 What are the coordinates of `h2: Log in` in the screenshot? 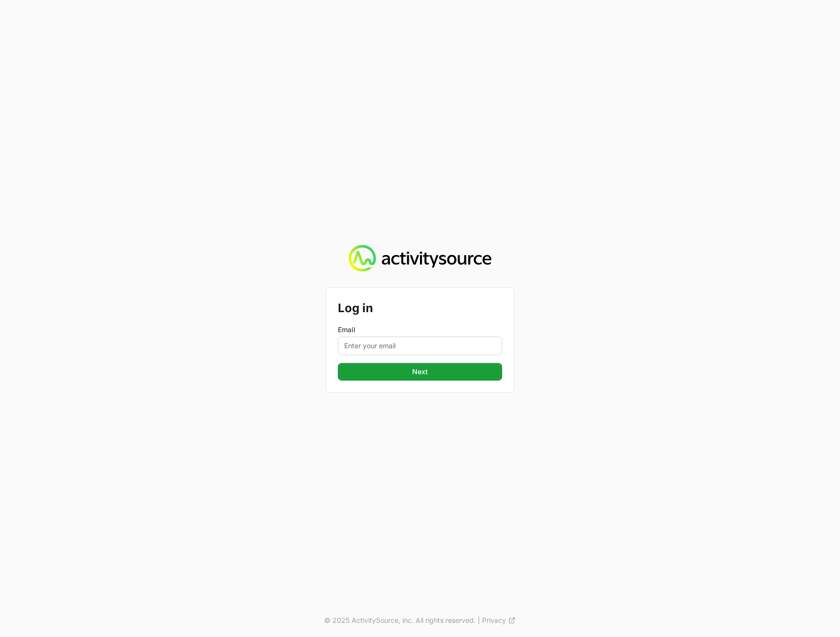 It's located at (420, 309).